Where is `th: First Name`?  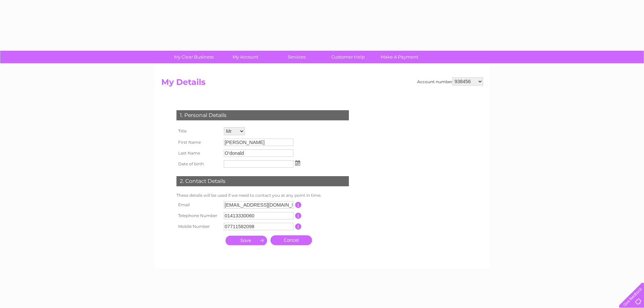
th: First Name is located at coordinates (198, 142).